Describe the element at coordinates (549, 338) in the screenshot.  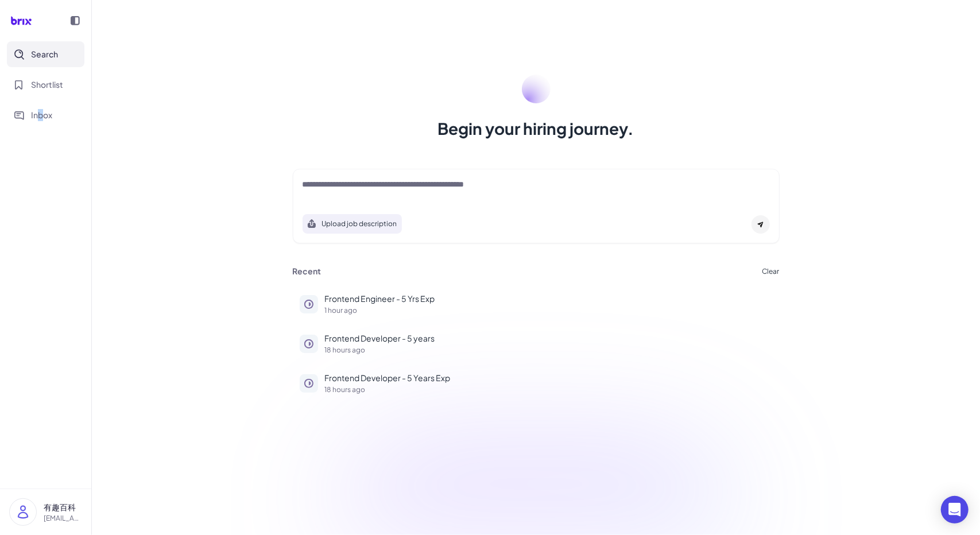
I see `p: Frontend Developer - 5 years` at that location.